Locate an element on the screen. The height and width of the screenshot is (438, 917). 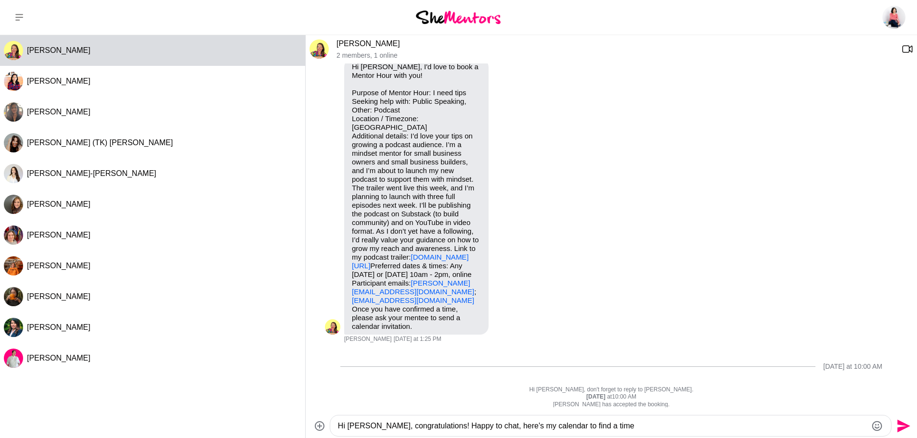
img: D is located at coordinates (13, 81).